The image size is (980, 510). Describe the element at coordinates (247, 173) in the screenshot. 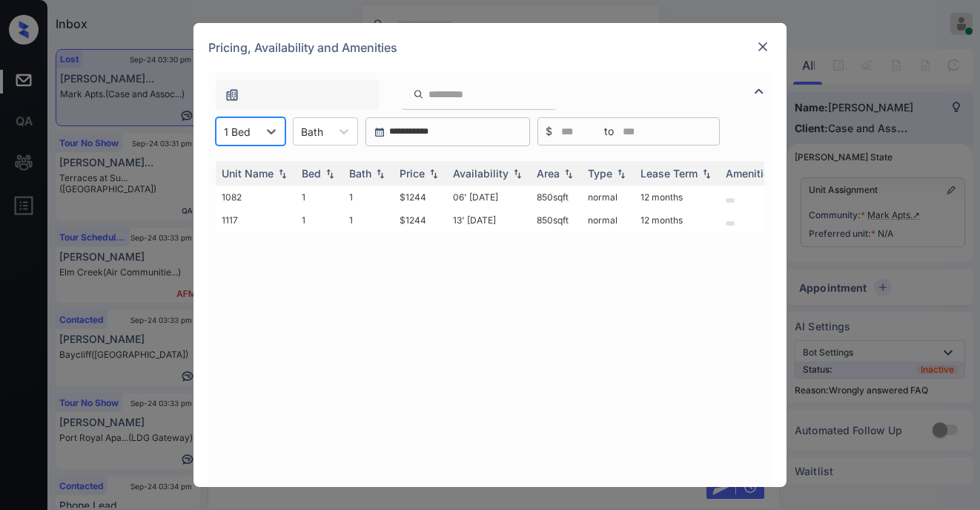

I see `div: Unit Name` at that location.